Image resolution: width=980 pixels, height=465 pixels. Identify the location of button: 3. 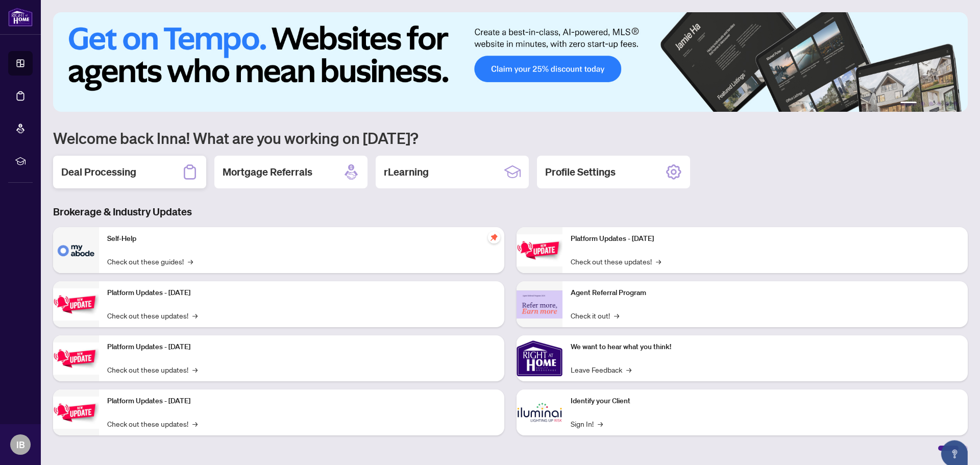
(931, 103).